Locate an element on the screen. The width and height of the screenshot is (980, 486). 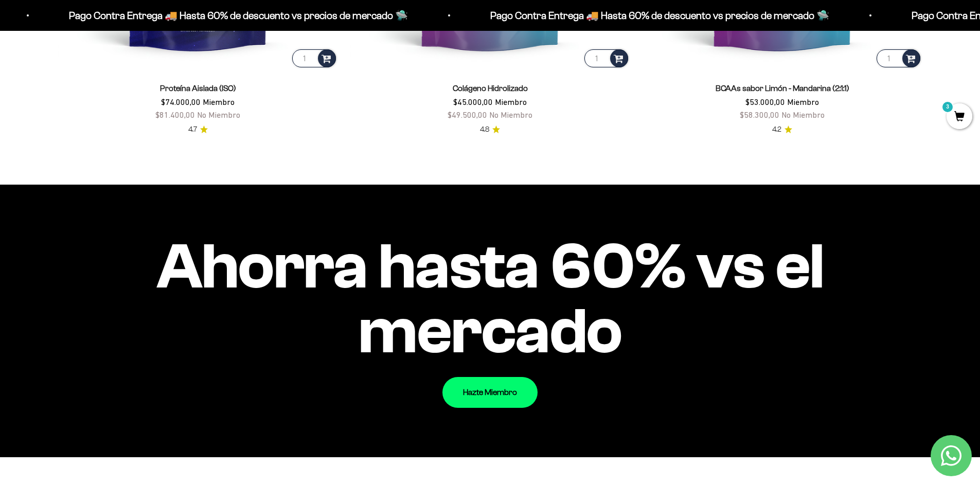
a: 4.24.2 de 5.0 estrellas is located at coordinates (782, 130).